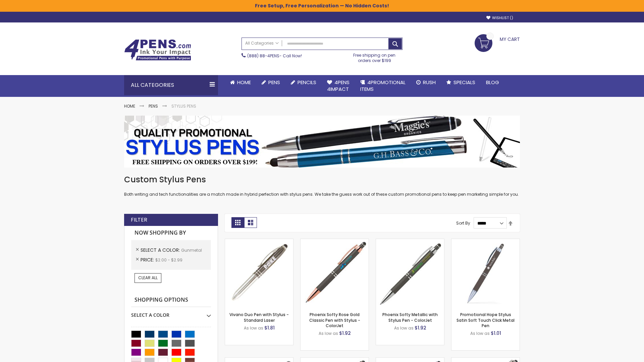  What do you see at coordinates (426, 83) in the screenshot?
I see `a: Rush` at bounding box center [426, 83].